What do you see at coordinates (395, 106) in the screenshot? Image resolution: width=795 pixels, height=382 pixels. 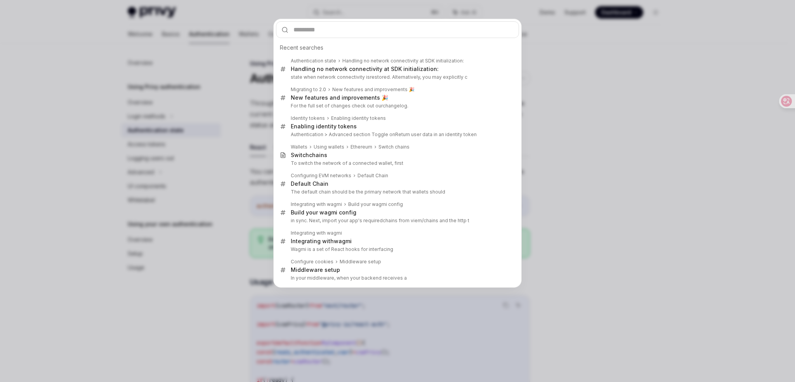 I see `b: changelog` at bounding box center [395, 106].